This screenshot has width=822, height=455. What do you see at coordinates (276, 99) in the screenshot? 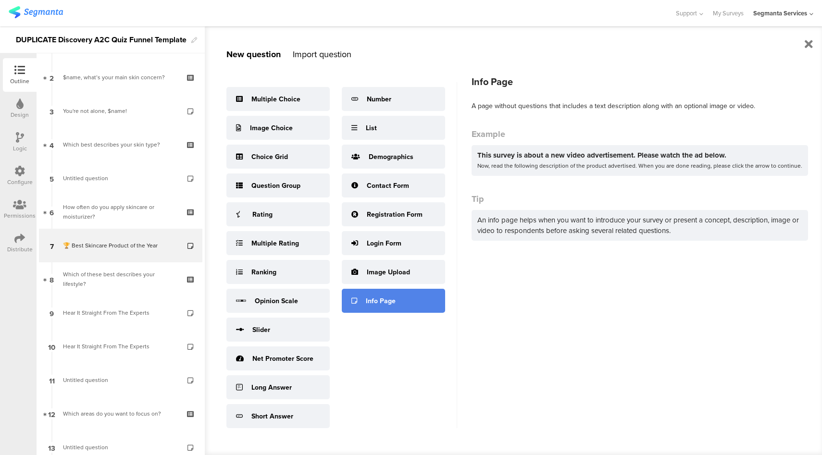
I see `div: Multiple Choice` at bounding box center [276, 99].